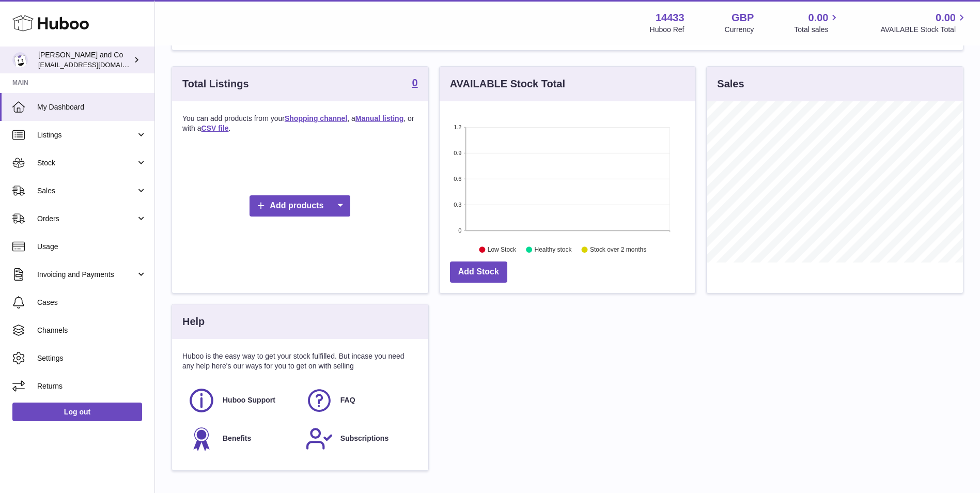  I want to click on a: 0, so click(415, 84).